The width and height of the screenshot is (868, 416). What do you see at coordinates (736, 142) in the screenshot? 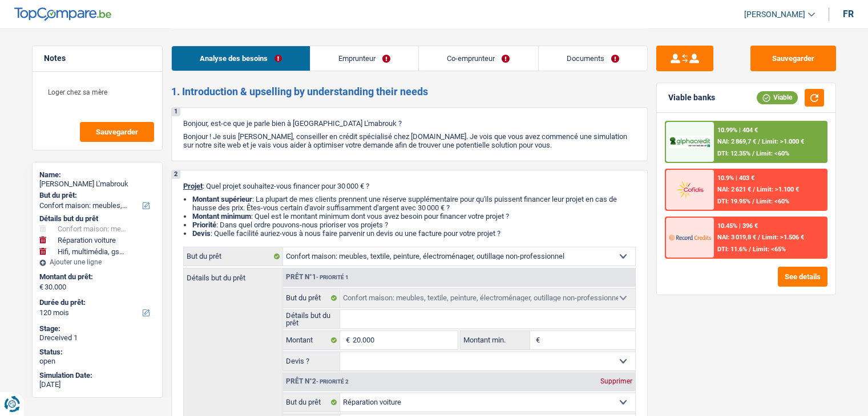
I see `span: NAI: 2 869,7 €` at bounding box center [736, 142].